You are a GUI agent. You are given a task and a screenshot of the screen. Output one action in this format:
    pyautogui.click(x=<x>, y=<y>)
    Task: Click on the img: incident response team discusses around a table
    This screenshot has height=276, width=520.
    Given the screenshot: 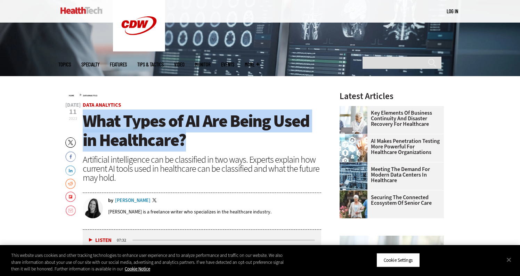 What is the action you would take?
    pyautogui.click(x=353, y=120)
    